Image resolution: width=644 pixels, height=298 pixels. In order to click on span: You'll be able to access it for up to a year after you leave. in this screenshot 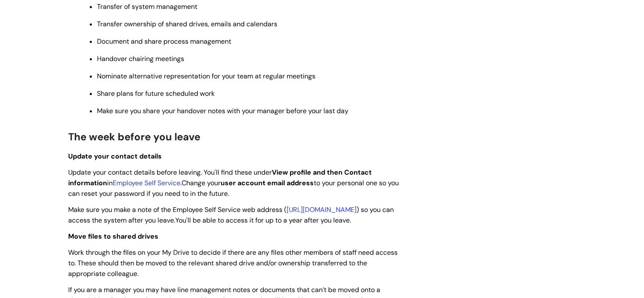, I will do `click(263, 220)`.